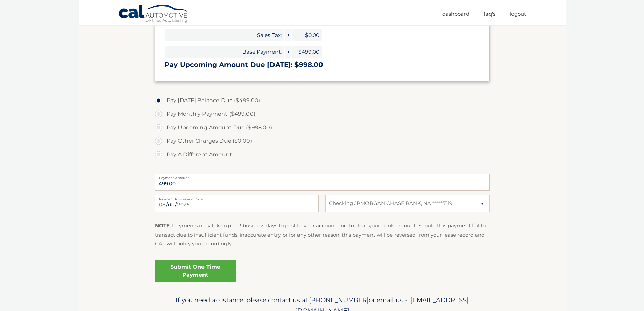 This screenshot has height=311, width=644. I want to click on p: : Payments may take up to 3 business days to post to your account and to clear your bank account...., so click(322, 234).